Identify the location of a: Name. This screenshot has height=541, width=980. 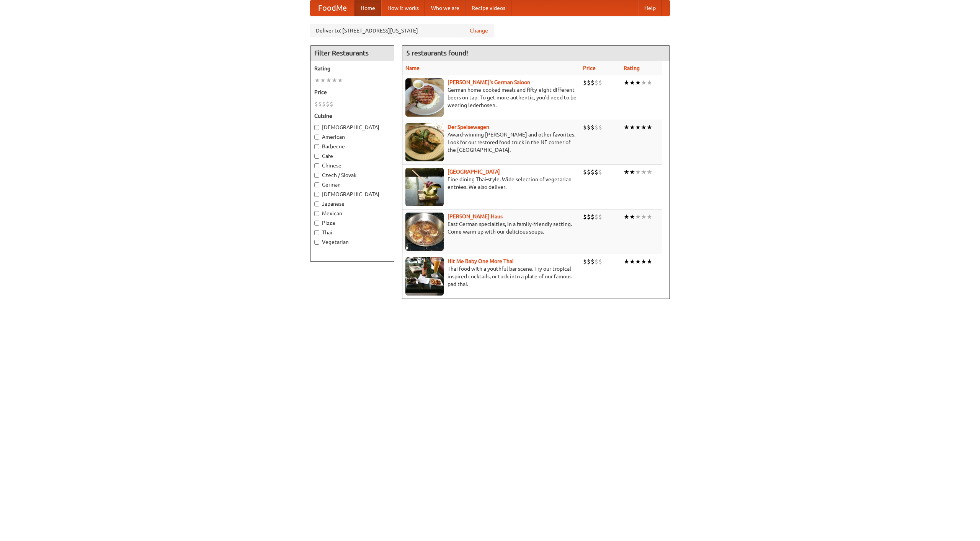
(412, 68).